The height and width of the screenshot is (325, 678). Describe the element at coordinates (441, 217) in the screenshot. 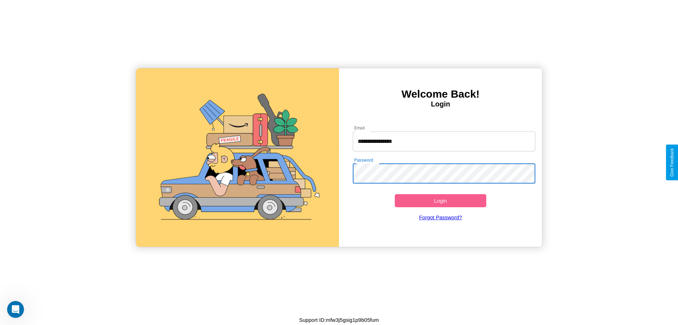

I see `a: Forgot Password?` at that location.